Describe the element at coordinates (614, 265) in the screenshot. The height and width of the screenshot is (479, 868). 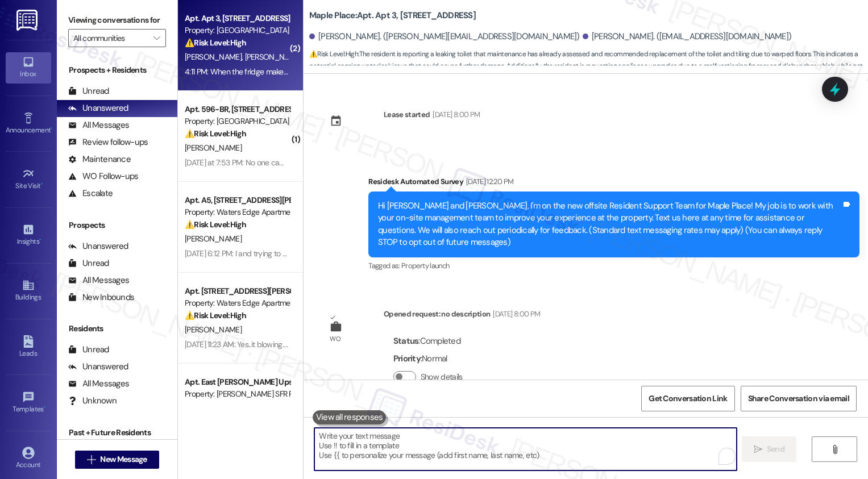
I see `div: Tagged as:` at that location.